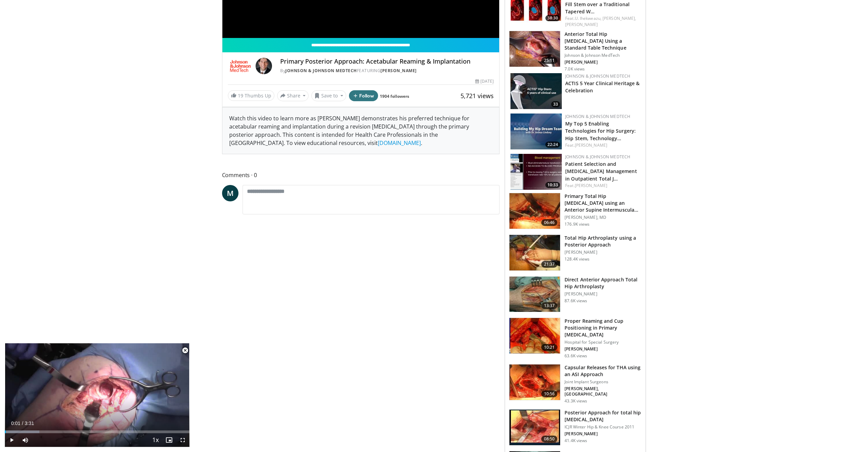  Describe the element at coordinates (549, 61) in the screenshot. I see `span: 25:11` at that location.